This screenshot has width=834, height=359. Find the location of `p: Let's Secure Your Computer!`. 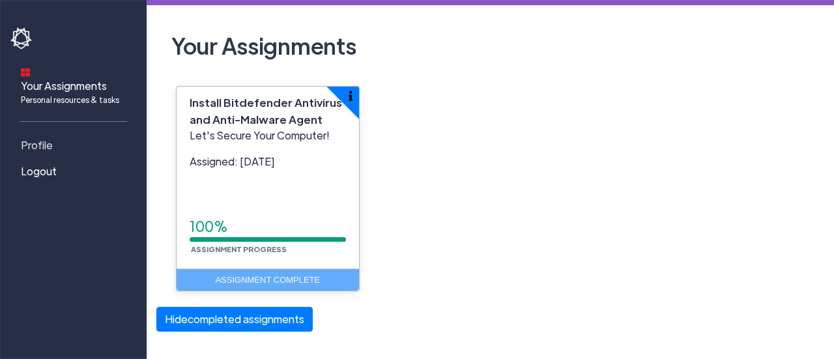

p: Let's Secure Your Computer! is located at coordinates (268, 135).